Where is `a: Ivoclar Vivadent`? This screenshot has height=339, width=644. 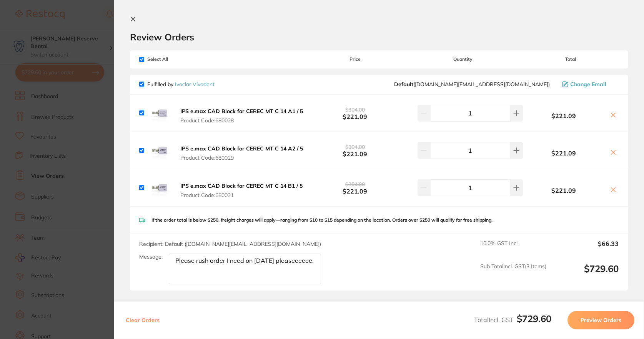
a: Ivoclar Vivadent is located at coordinates (194, 84).